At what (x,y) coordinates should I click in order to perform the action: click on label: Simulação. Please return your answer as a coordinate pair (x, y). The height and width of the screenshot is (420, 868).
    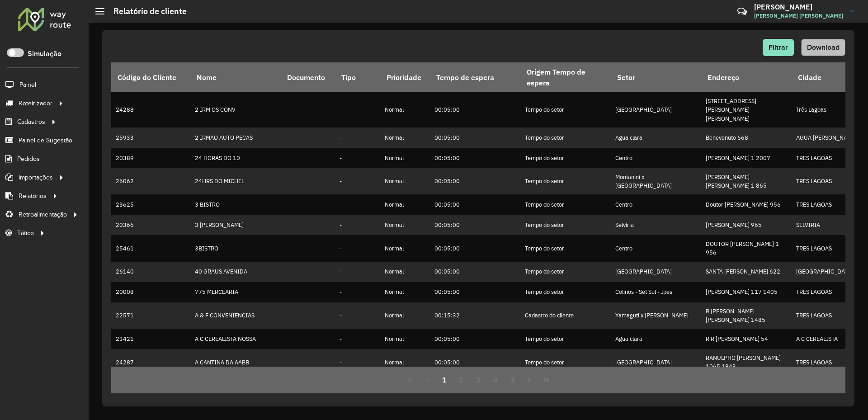
    Looking at the image, I should click on (45, 54).